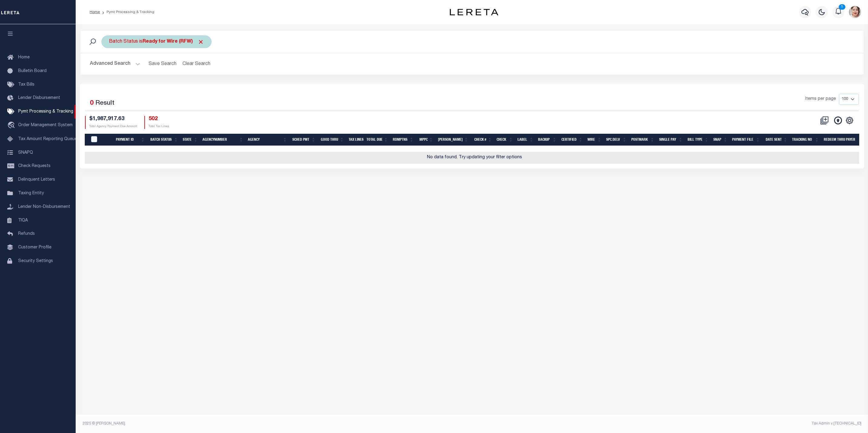 This screenshot has width=868, height=433. I want to click on span: Security Settings, so click(35, 261).